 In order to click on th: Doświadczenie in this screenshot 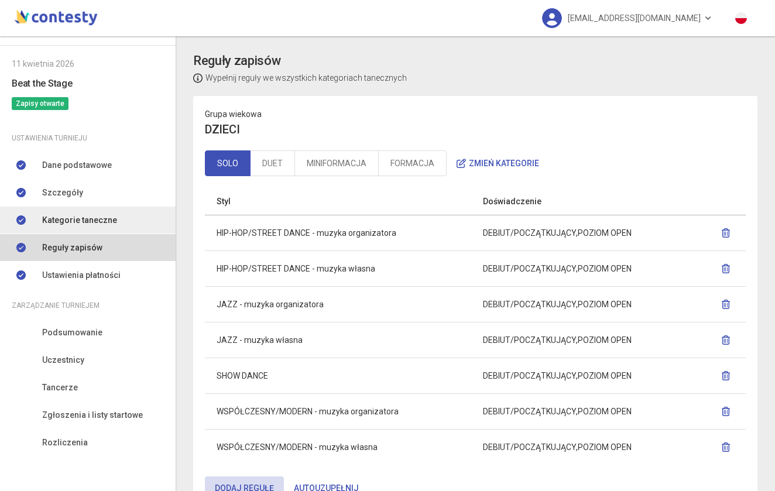, I will do `click(582, 201)`.